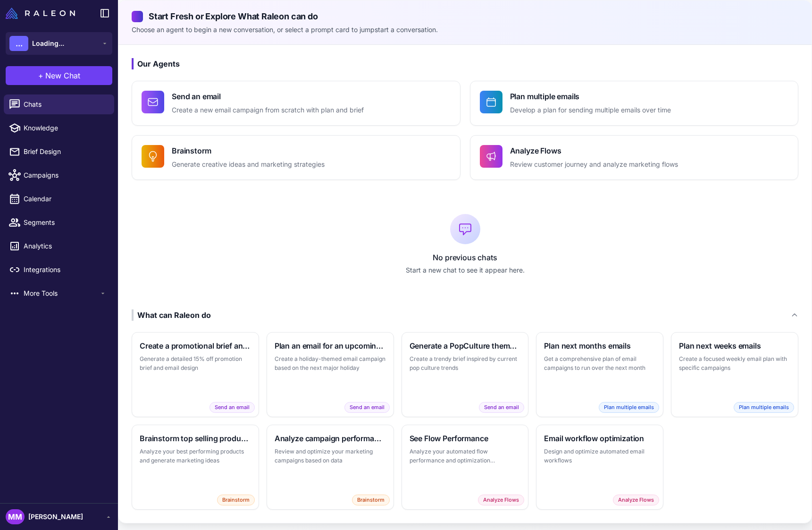 Image resolution: width=812 pixels, height=530 pixels. What do you see at coordinates (296, 103) in the screenshot?
I see `button: Send an emailCreate a new email campaign from scratch with plan and brief` at bounding box center [296, 103].